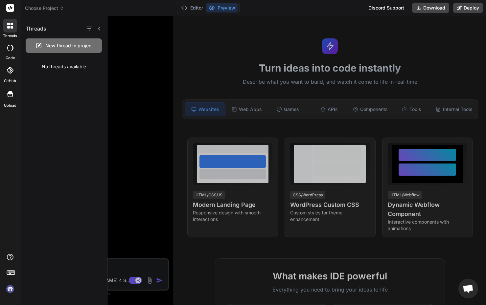 Image resolution: width=486 pixels, height=305 pixels. What do you see at coordinates (468, 8) in the screenshot?
I see `button: Deploy` at bounding box center [468, 8].